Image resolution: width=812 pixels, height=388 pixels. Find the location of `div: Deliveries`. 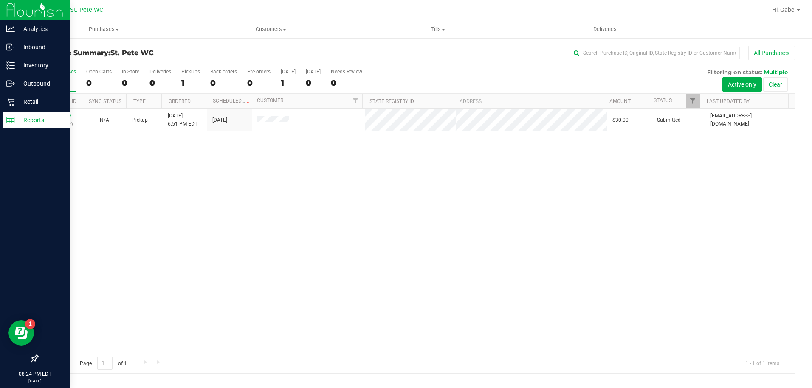

div: Deliveries is located at coordinates (160, 72).